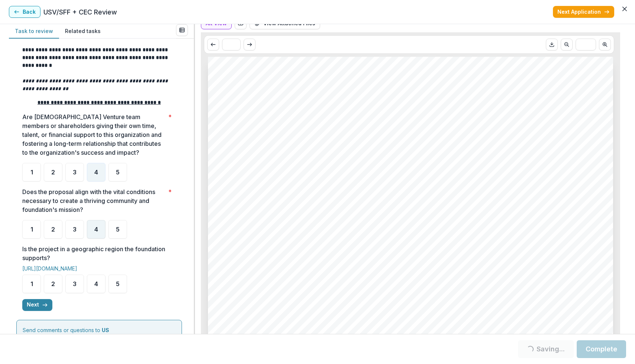 The width and height of the screenshot is (635, 364). Describe the element at coordinates (349, 122) in the screenshot. I see `span: Mooring Programs, Inc. dba Apricity` at that location.